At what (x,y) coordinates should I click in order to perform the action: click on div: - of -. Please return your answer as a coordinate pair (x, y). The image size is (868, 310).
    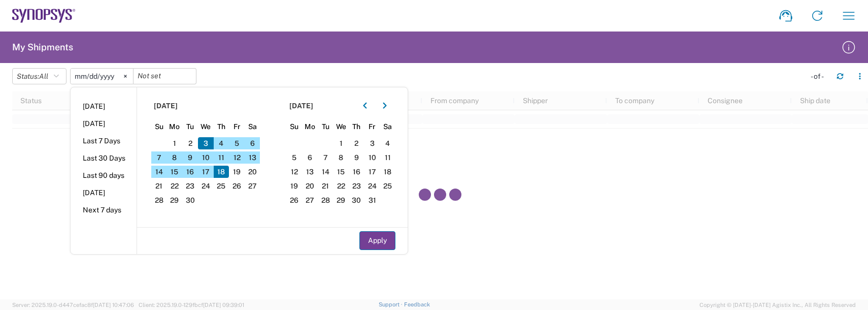
    Looking at the image, I should click on (819, 76).